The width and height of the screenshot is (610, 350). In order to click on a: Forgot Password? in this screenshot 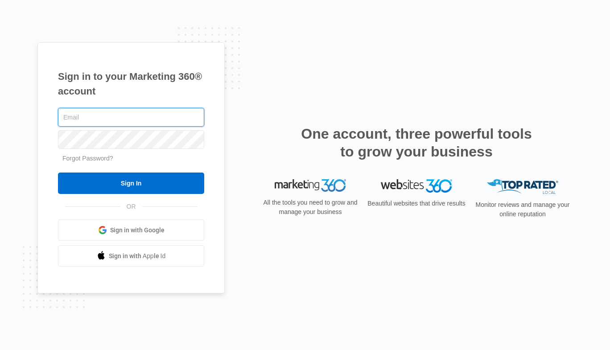, I will do `click(88, 158)`.